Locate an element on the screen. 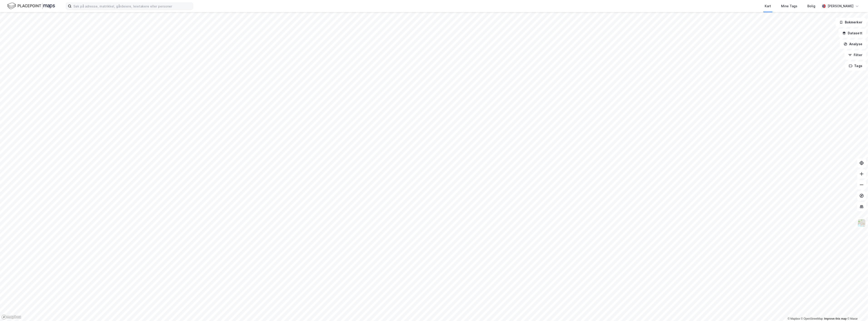 The width and height of the screenshot is (868, 321). img: logo.f888ab2527a4732fd821a326f86c7f29.svg is located at coordinates (31, 6).